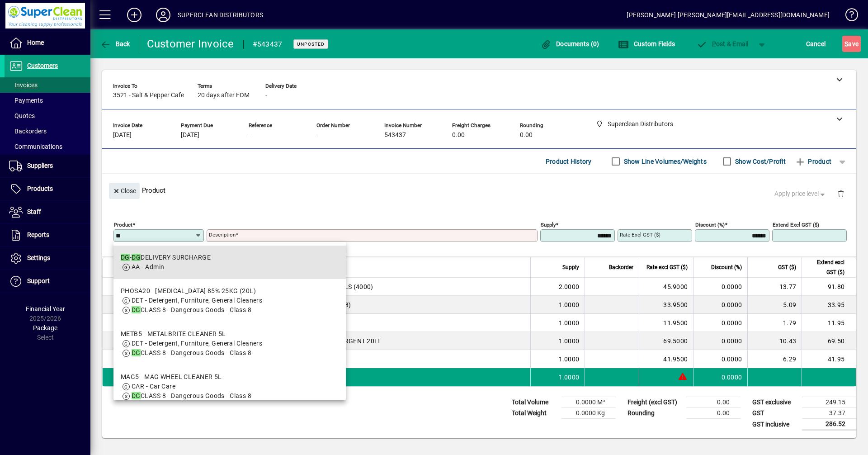  Describe the element at coordinates (26, 100) in the screenshot. I see `span: Payments` at that location.